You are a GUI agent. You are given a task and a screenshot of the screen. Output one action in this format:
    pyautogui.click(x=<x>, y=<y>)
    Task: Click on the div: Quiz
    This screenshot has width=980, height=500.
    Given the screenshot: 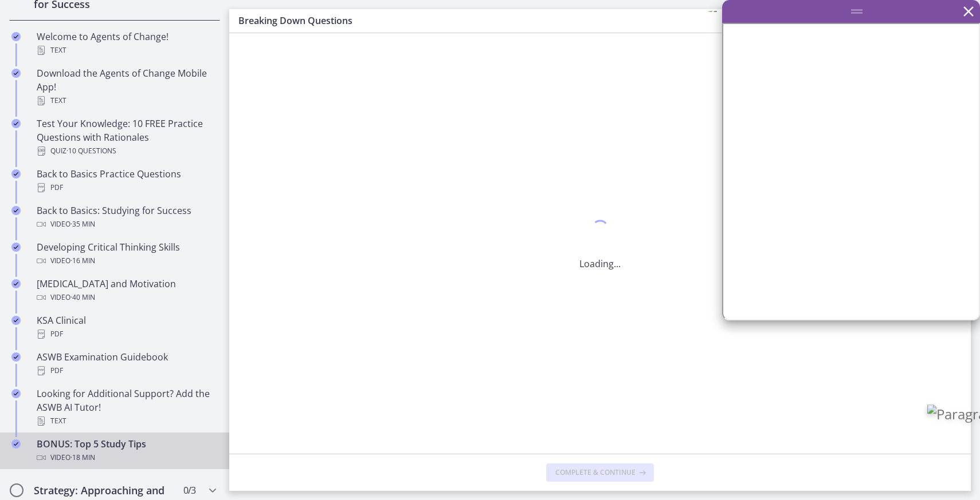 What is the action you would take?
    pyautogui.click(x=126, y=151)
    